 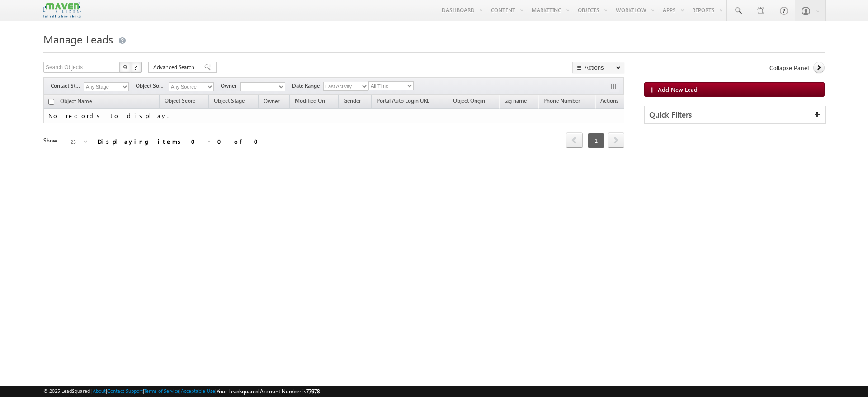 I want to click on span: Contact Stage, so click(x=67, y=86).